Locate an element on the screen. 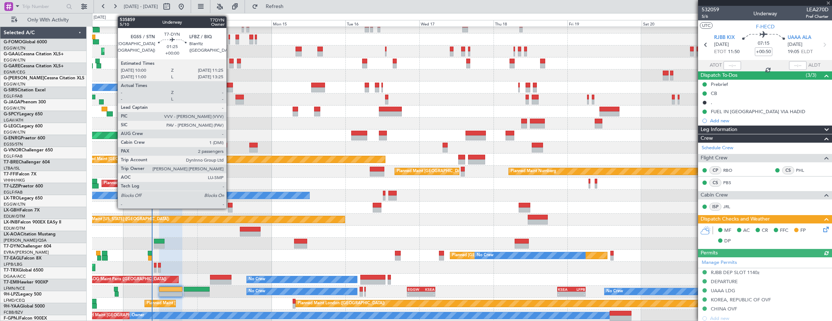 The width and height of the screenshot is (832, 321). span: ETOT is located at coordinates (720, 52).